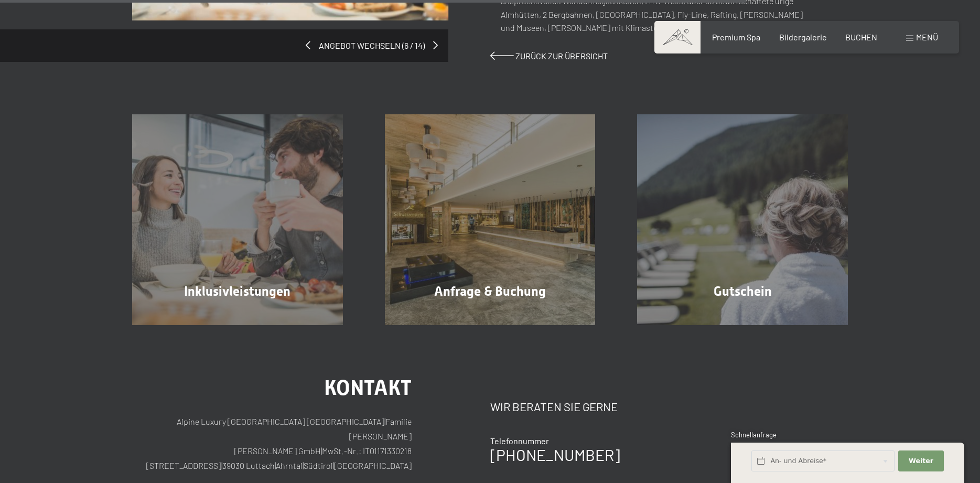 Image resolution: width=980 pixels, height=483 pixels. Describe the element at coordinates (736, 37) in the screenshot. I see `span: Premium Spa` at that location.